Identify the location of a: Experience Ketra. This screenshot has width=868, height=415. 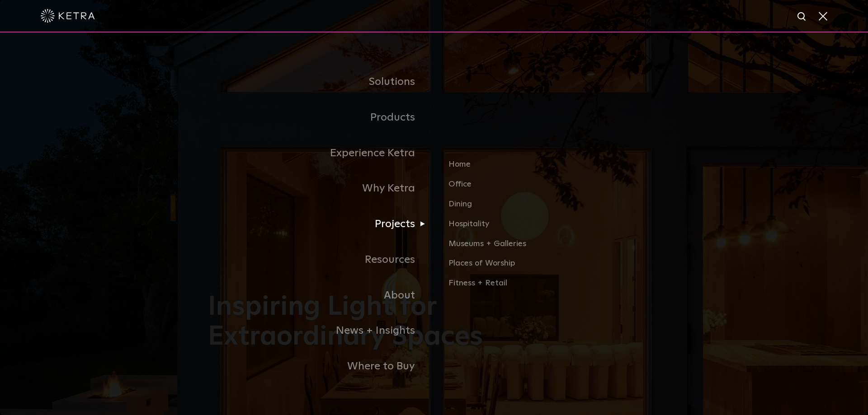
(321, 153).